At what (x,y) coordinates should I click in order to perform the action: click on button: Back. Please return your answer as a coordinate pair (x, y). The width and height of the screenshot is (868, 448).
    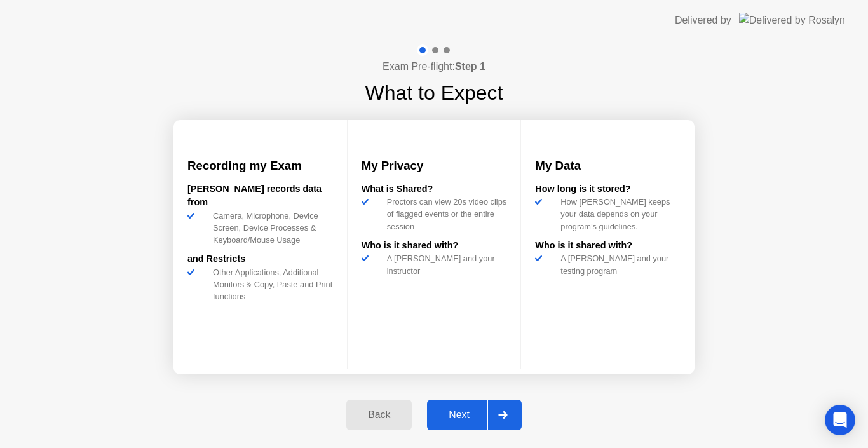
    Looking at the image, I should click on (379, 415).